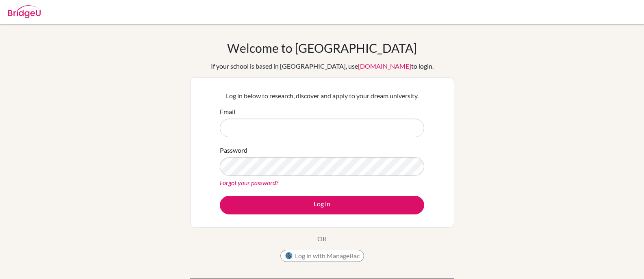  Describe the element at coordinates (25, 12) in the screenshot. I see `img: Bridge-U` at that location.